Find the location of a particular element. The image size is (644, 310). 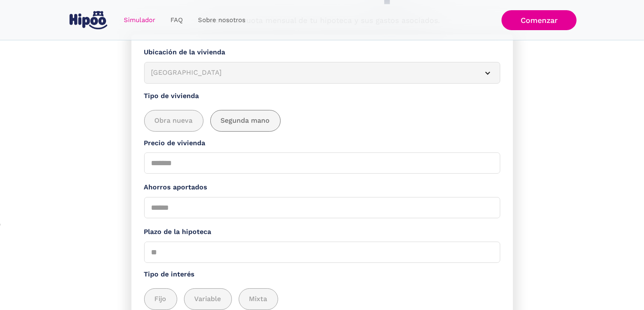

a: Comenzar is located at coordinates (539, 20).